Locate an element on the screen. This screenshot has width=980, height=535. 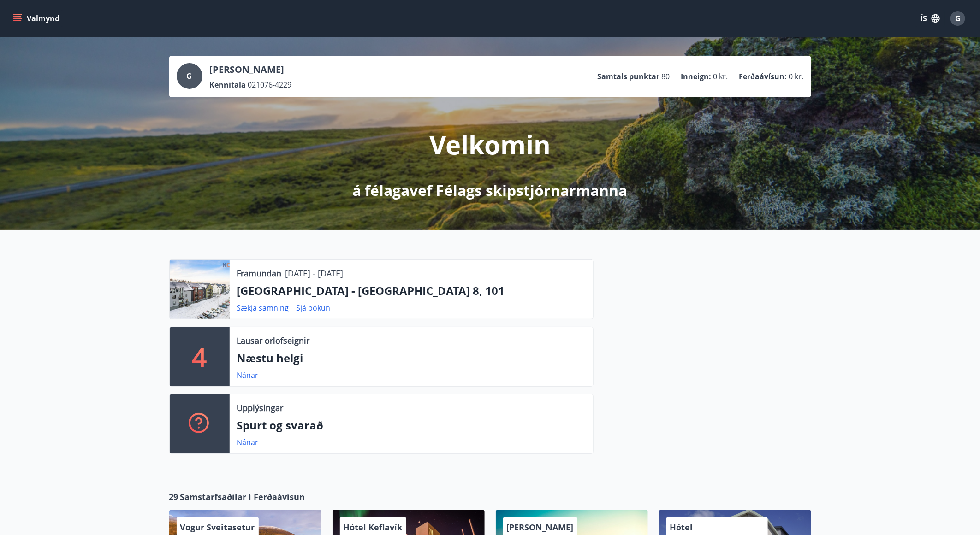
p: Framundan is located at coordinates (259, 274).